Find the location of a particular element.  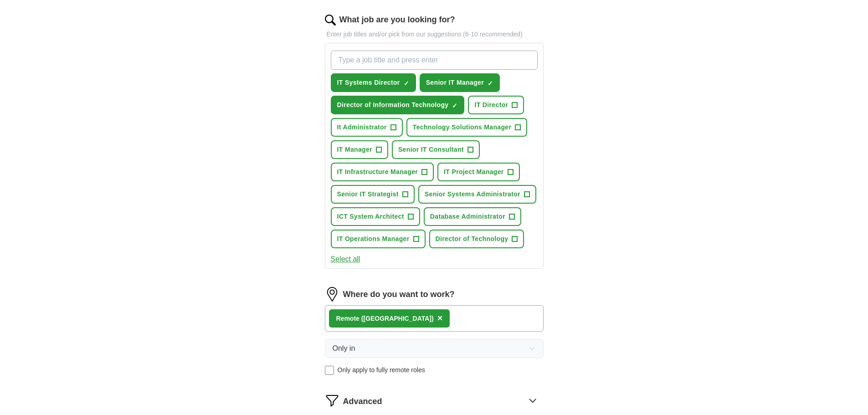

button: IT Director is located at coordinates (496, 104).